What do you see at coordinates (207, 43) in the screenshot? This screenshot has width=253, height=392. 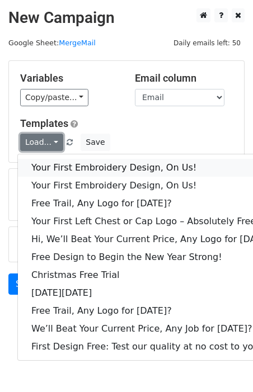 I see `span: Daily emails left: 50` at bounding box center [207, 43].